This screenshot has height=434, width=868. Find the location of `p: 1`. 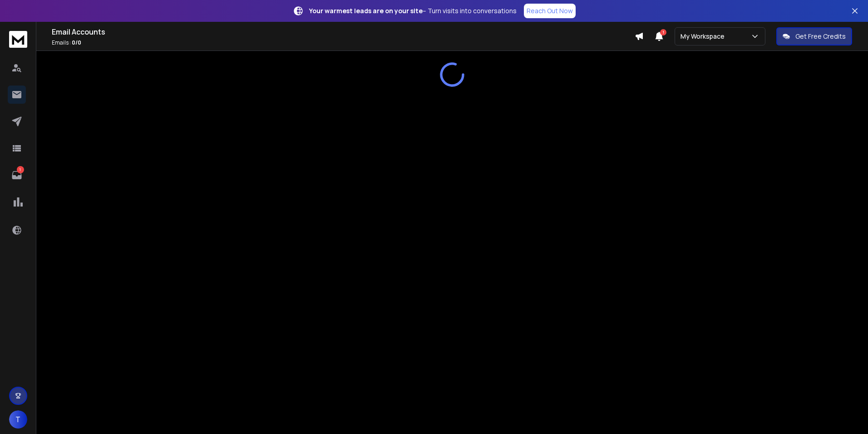

p: 1 is located at coordinates (21, 170).